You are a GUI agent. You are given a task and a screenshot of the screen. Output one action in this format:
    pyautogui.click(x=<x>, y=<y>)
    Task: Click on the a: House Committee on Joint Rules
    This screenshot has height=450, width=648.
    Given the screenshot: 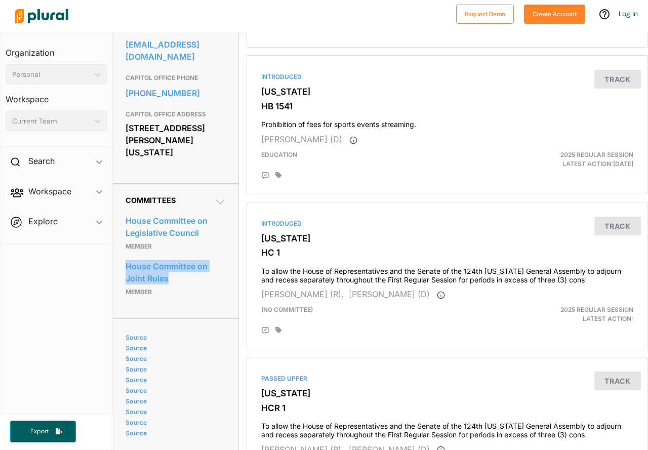 What is the action you would take?
    pyautogui.click(x=176, y=272)
    